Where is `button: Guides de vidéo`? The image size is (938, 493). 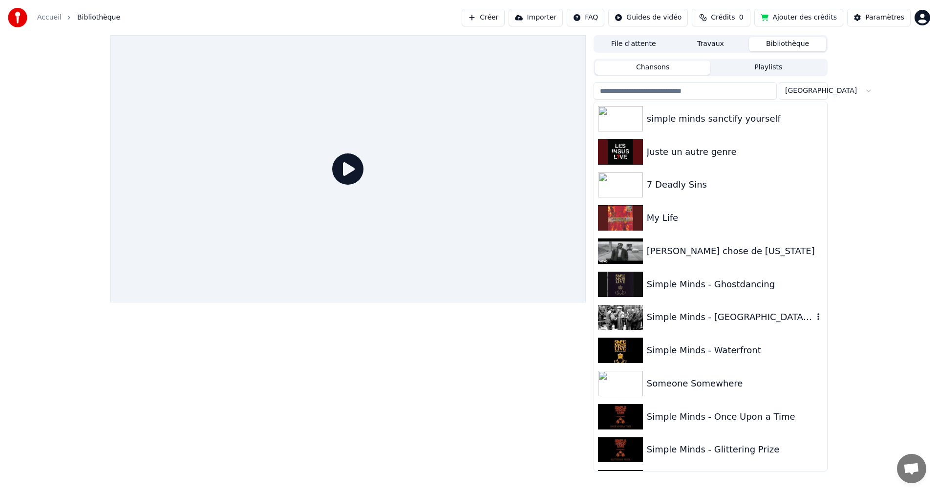
button: Guides de vidéo is located at coordinates (648, 18).